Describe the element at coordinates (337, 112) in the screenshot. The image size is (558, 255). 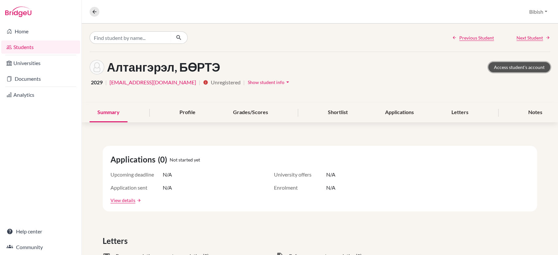
I see `div: Shortlist` at that location.